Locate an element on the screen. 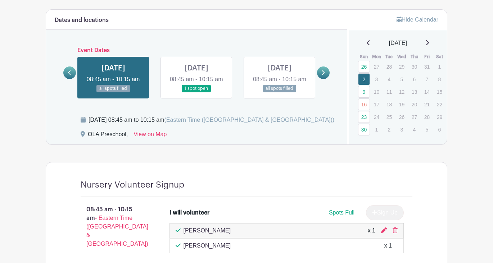 This screenshot has width=493, height=263. p: 11 is located at coordinates (389, 92).